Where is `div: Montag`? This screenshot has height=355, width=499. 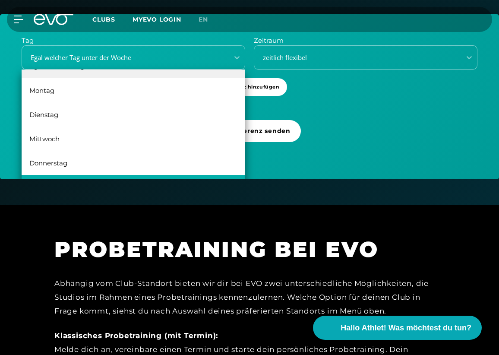
div: Montag is located at coordinates (133, 90).